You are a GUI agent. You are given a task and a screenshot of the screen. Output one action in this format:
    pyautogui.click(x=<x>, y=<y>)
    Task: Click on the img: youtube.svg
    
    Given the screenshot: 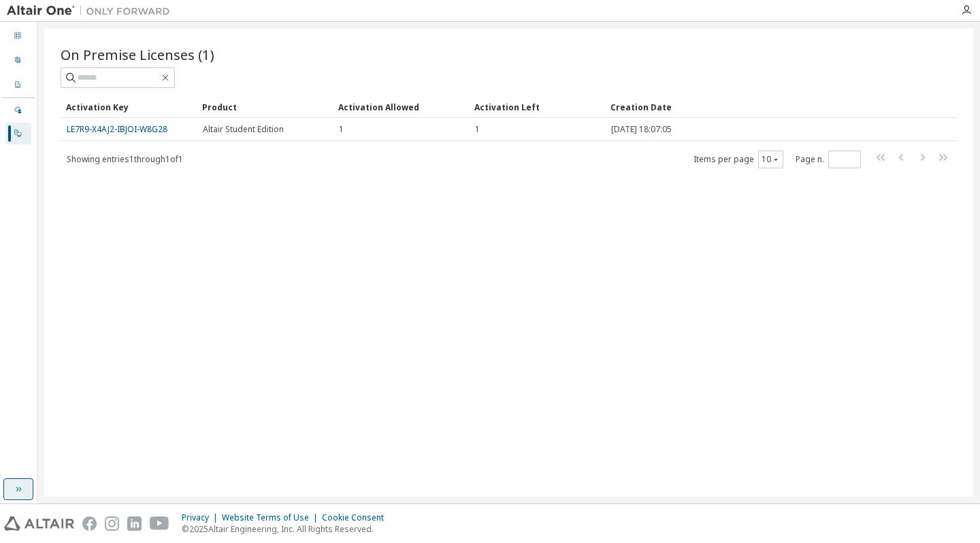 What is the action you would take?
    pyautogui.click(x=159, y=523)
    